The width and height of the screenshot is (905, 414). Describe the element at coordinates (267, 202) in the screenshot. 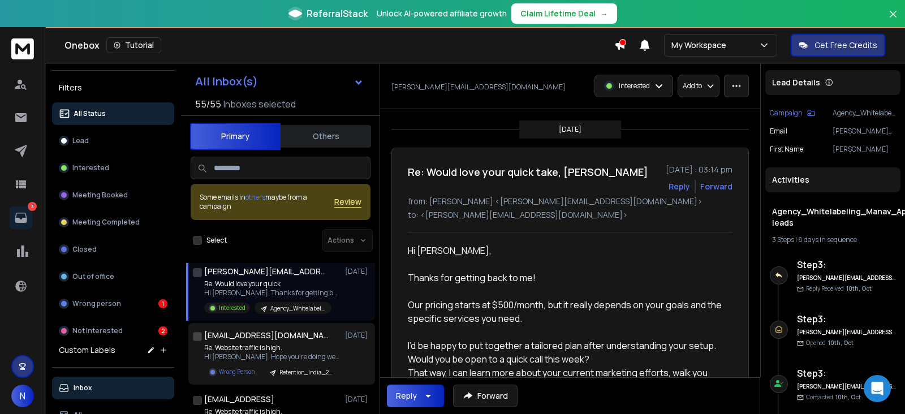

I see `div: Some emails in maybe from a campaign` at that location.